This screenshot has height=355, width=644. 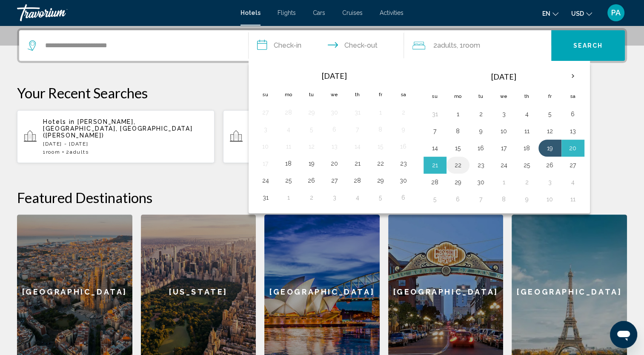 I want to click on span: Search, so click(x=588, y=46).